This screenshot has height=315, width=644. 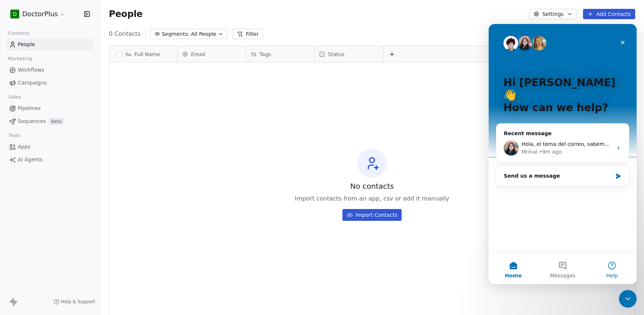 What do you see at coordinates (29, 108) in the screenshot?
I see `span: Pipelines` at bounding box center [29, 108].